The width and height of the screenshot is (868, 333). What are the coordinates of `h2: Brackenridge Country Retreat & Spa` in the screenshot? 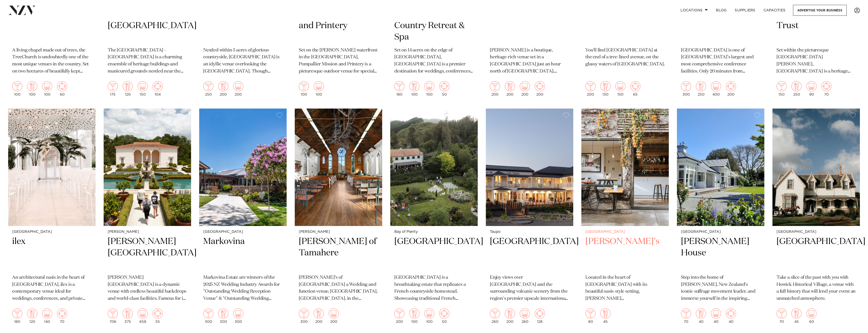 It's located at (434, 25).